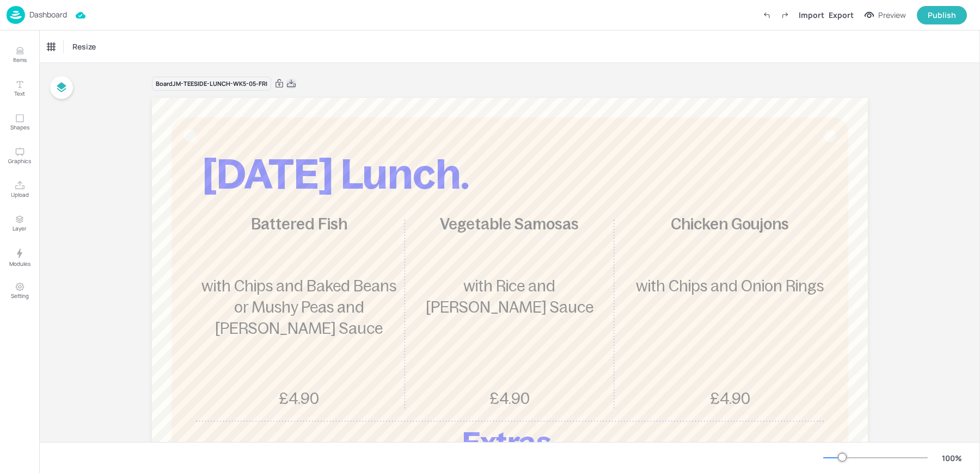 The image size is (980, 473). What do you see at coordinates (729, 224) in the screenshot?
I see `span: Chicken Goujons` at bounding box center [729, 224].